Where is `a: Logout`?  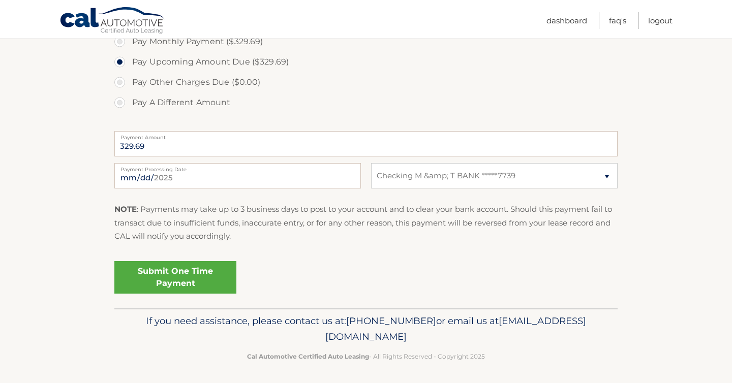
a: Logout is located at coordinates (660, 20).